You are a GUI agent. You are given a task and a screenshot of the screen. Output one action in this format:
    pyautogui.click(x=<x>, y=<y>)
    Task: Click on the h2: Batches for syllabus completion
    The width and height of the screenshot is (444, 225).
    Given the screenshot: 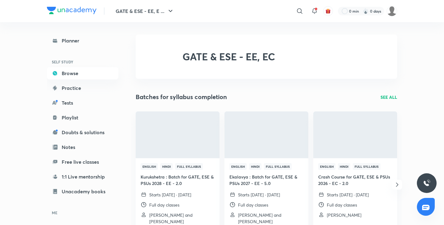 What is the action you would take?
    pyautogui.click(x=181, y=97)
    